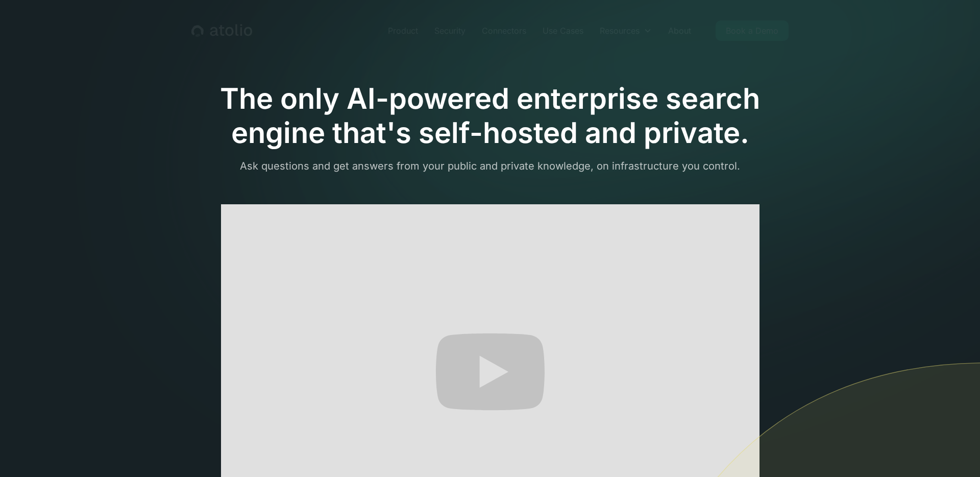 The width and height of the screenshot is (980, 477). Describe the element at coordinates (563, 31) in the screenshot. I see `a: Use Cases` at that location.